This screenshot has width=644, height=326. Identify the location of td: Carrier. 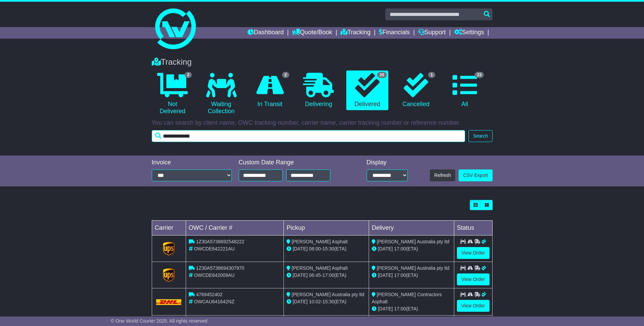
(169, 228).